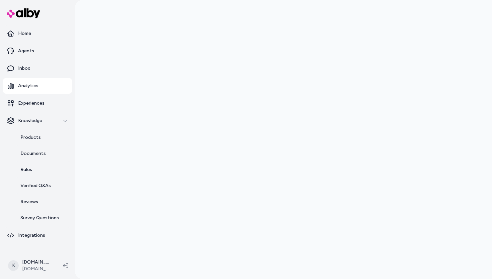 The image size is (492, 279). What do you see at coordinates (38, 51) in the screenshot?
I see `a: Agents` at bounding box center [38, 51].